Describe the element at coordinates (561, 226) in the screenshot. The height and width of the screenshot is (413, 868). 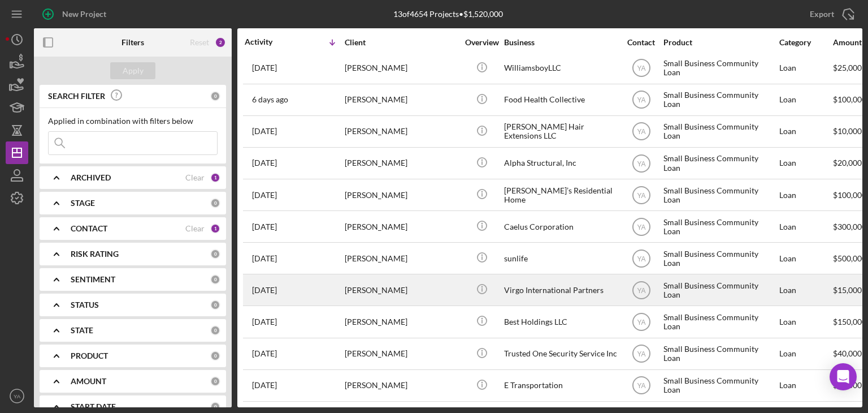
I see `div: Caelus Corporation` at that location.